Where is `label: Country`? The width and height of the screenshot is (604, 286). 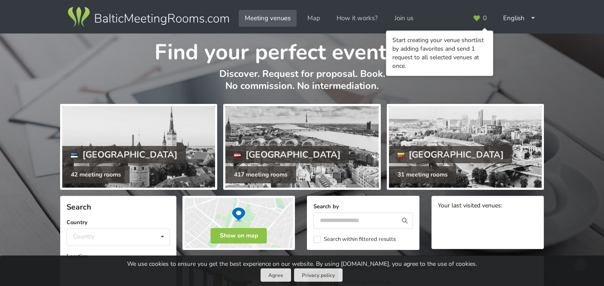 label: Country is located at coordinates (118, 222).